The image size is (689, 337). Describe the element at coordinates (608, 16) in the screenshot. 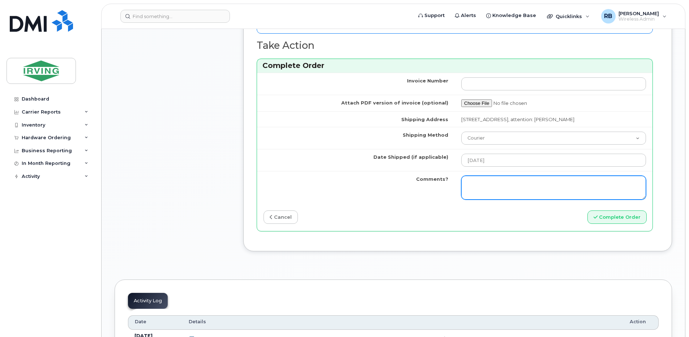

I see `span: RB` at that location.